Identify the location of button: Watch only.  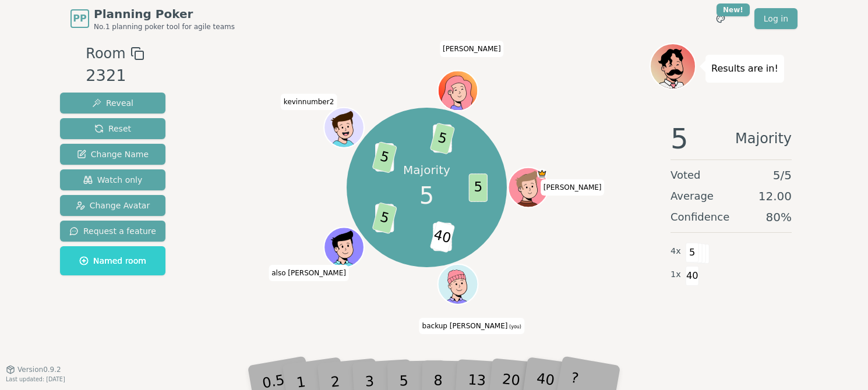
(112, 180).